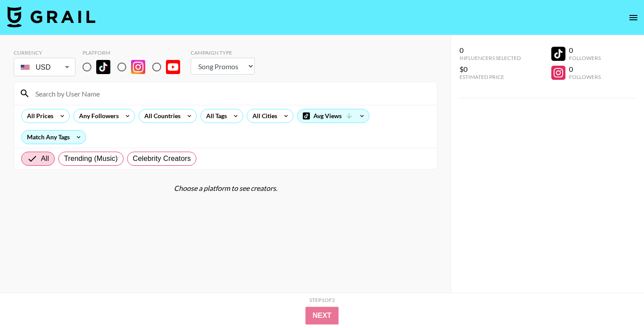 The height and width of the screenshot is (328, 644). Describe the element at coordinates (490, 69) in the screenshot. I see `div: $0` at that location.